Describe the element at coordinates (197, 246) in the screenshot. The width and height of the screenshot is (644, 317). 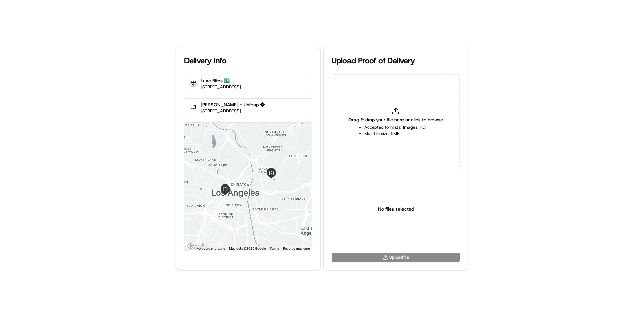
I see `img: Google` at that location.